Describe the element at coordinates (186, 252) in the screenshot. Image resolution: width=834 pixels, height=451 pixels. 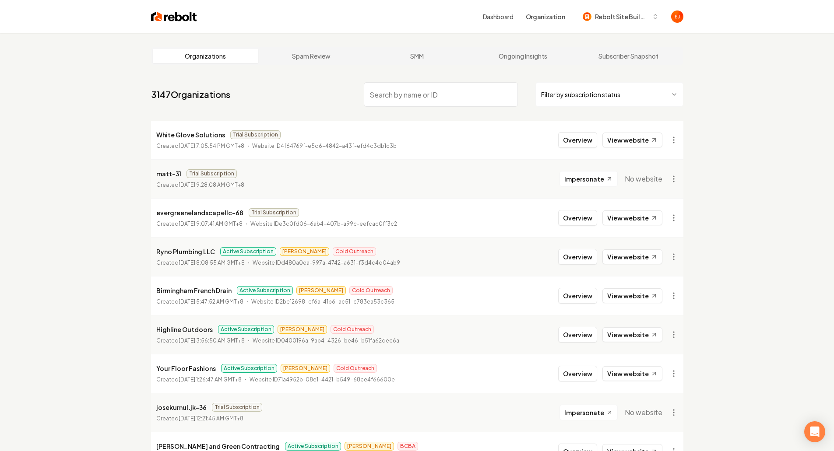
I see `p: Ryno Plumbing LLC` at that location.